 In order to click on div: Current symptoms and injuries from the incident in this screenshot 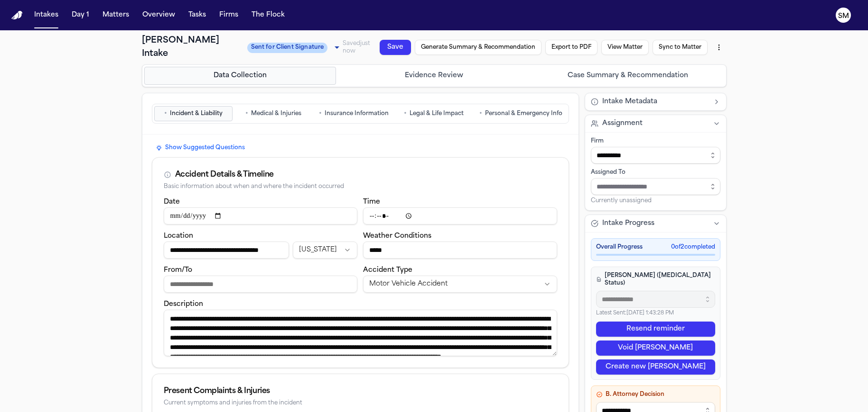, I will do `click(360, 403)`.